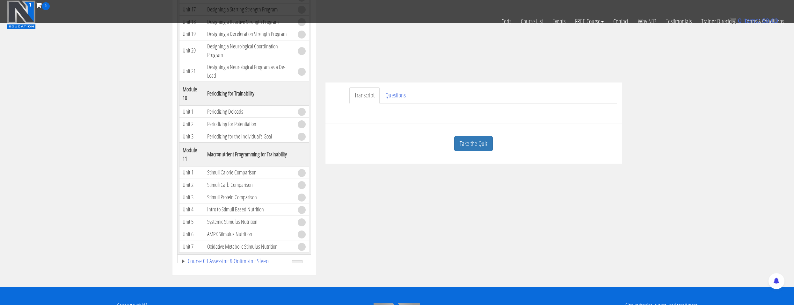 The width and height of the screenshot is (794, 305). I want to click on th: Macronutrient Programming for Trainability, so click(249, 154).